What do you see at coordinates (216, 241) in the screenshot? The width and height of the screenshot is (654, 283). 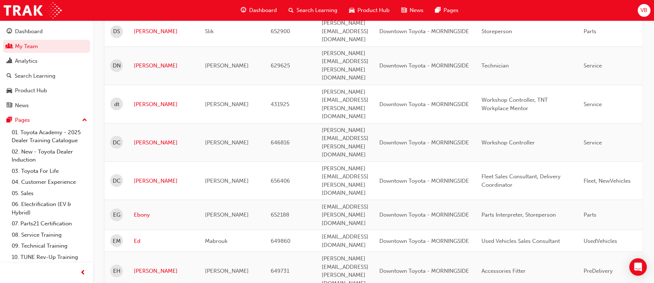 I see `span: Mabrouk` at bounding box center [216, 241].